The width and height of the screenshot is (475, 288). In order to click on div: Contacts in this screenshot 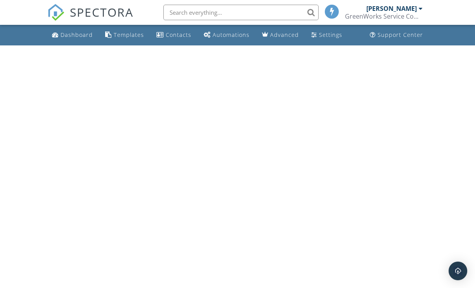, I will do `click(179, 35)`.